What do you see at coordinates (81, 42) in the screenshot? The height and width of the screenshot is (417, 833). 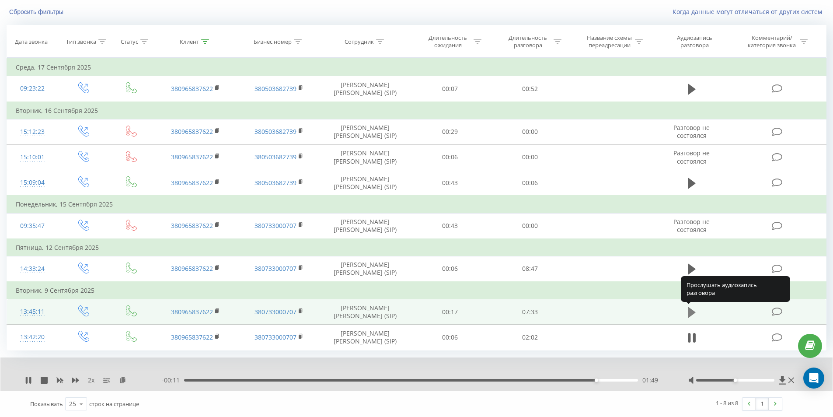 I see `div: Тип звонка` at bounding box center [81, 42].